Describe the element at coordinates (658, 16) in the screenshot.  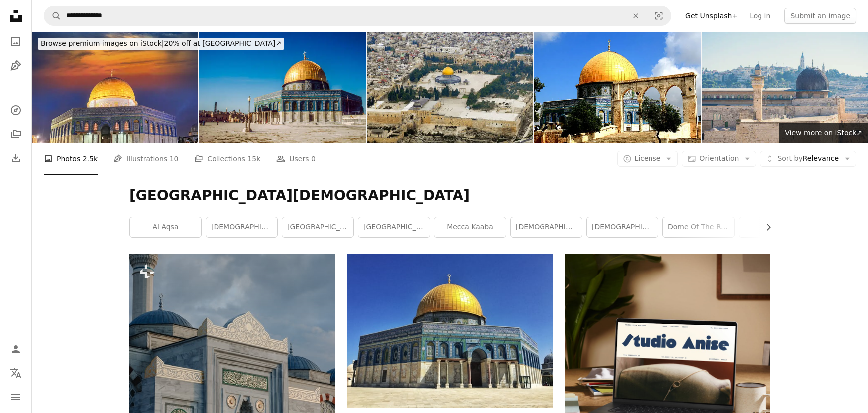
I see `button: Visual search` at that location.